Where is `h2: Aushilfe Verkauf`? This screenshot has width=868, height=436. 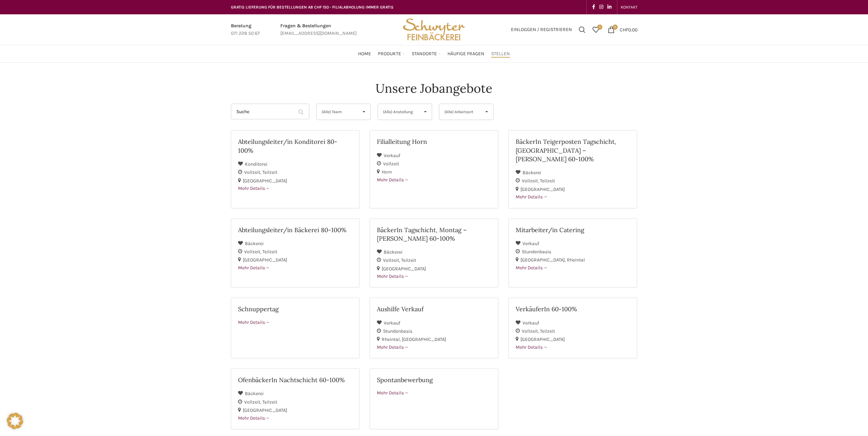
h2: Aushilfe Verkauf is located at coordinates (434, 309).